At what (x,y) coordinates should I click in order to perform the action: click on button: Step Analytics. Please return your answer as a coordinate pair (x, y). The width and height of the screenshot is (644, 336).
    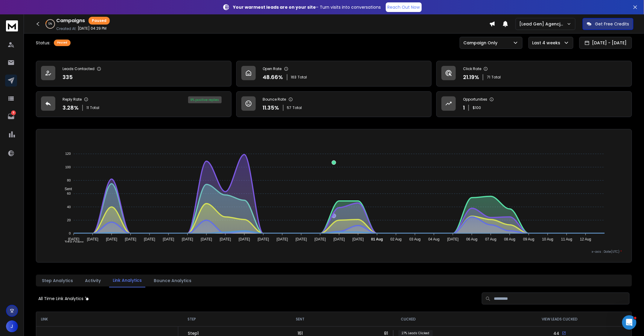
    Looking at the image, I should click on (57, 280).